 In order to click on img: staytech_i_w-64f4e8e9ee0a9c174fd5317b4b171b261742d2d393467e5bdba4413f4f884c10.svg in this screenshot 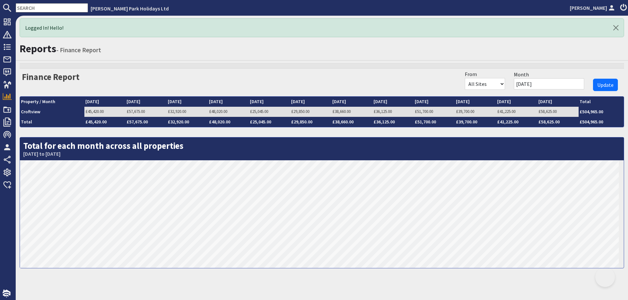, I will do `click(7, 294)`.